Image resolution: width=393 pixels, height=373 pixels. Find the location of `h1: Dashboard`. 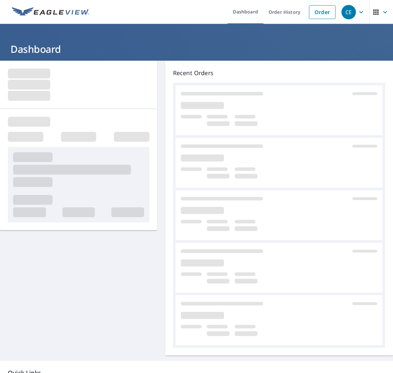

h1: Dashboard is located at coordinates (196, 49).